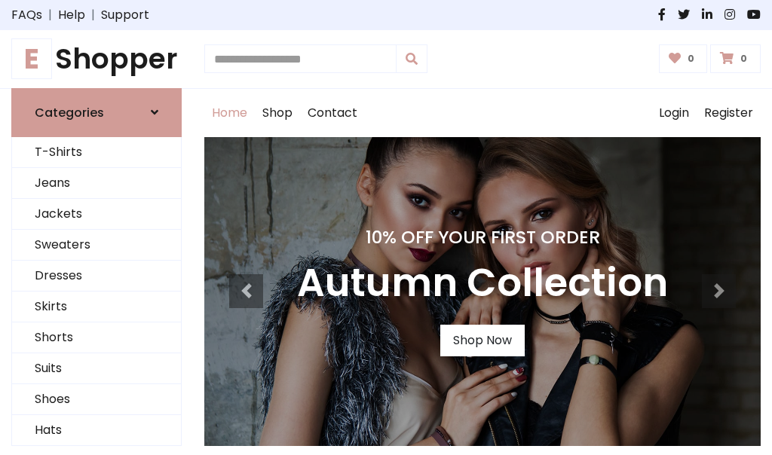 This screenshot has height=455, width=772. Describe the element at coordinates (96, 430) in the screenshot. I see `a: Hats` at that location.